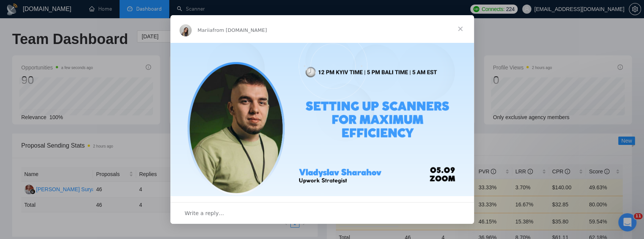  I want to click on span: Mariia, so click(205, 30).